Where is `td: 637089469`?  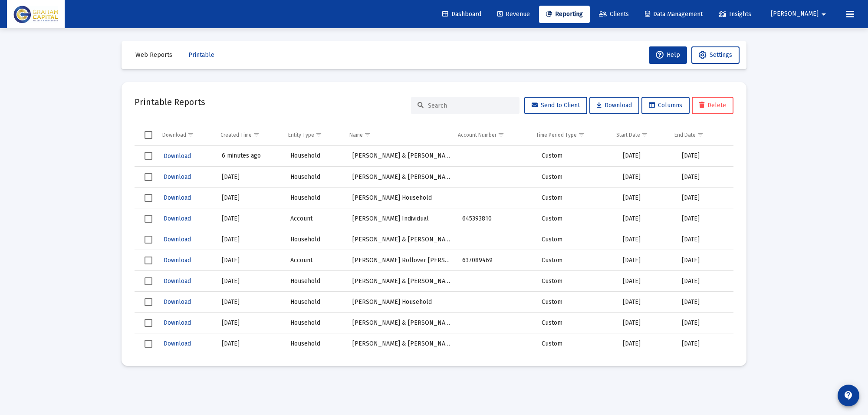
td: 637089469 is located at coordinates (495, 260).